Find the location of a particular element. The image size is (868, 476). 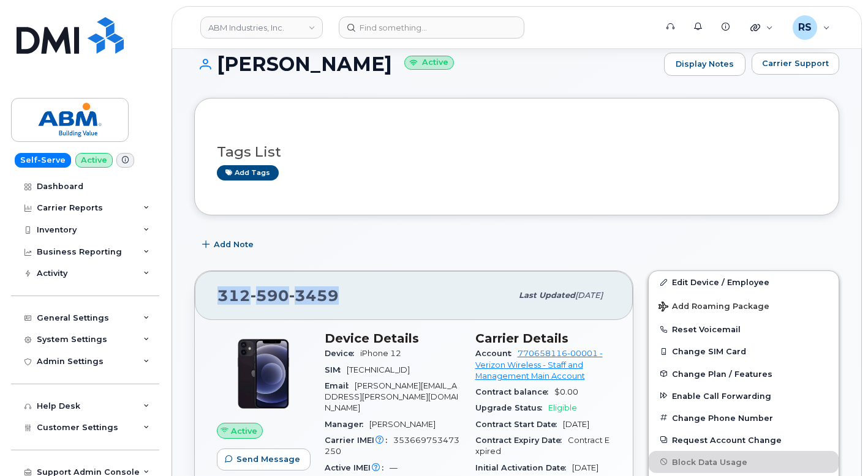

a: Edit Device / Employee is located at coordinates (744, 282).